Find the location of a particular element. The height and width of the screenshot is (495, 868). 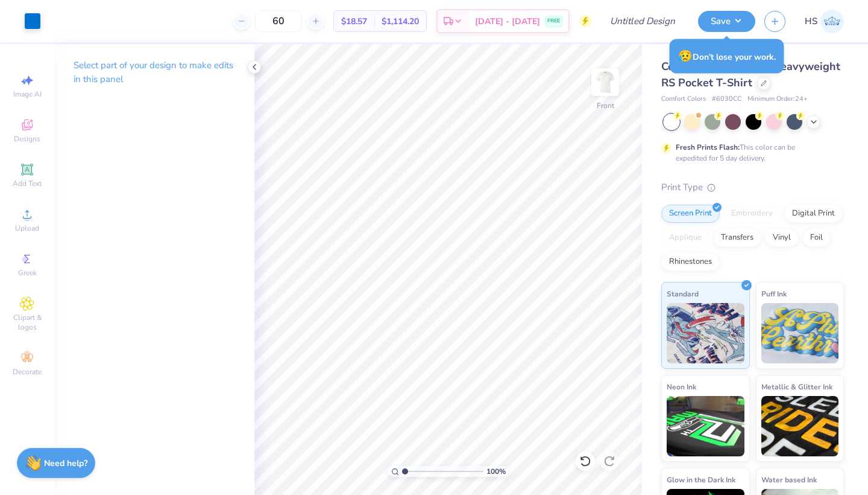

span: 100 % is located at coordinates (496, 471).